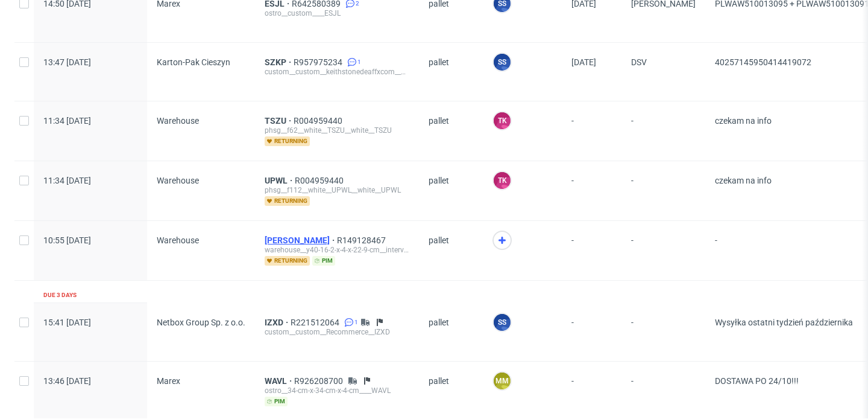 The width and height of the screenshot is (868, 419). Describe the element at coordinates (337, 72) in the screenshot. I see `div: custom__custom__keithstonedeaffxcom__SZKP` at that location.